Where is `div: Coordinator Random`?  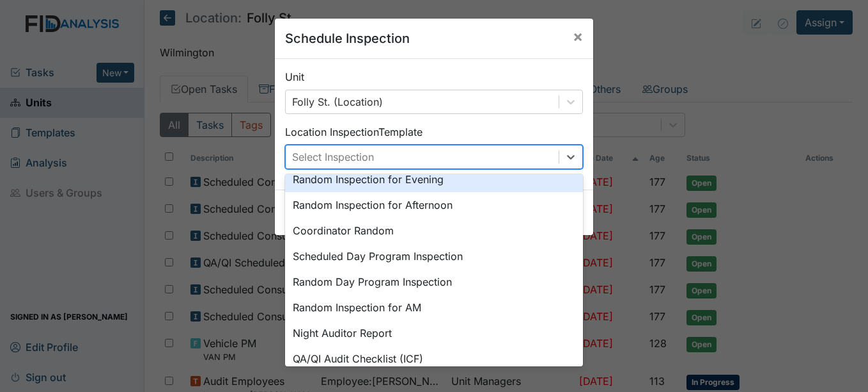
div: Coordinator Random is located at coordinates (434, 230).